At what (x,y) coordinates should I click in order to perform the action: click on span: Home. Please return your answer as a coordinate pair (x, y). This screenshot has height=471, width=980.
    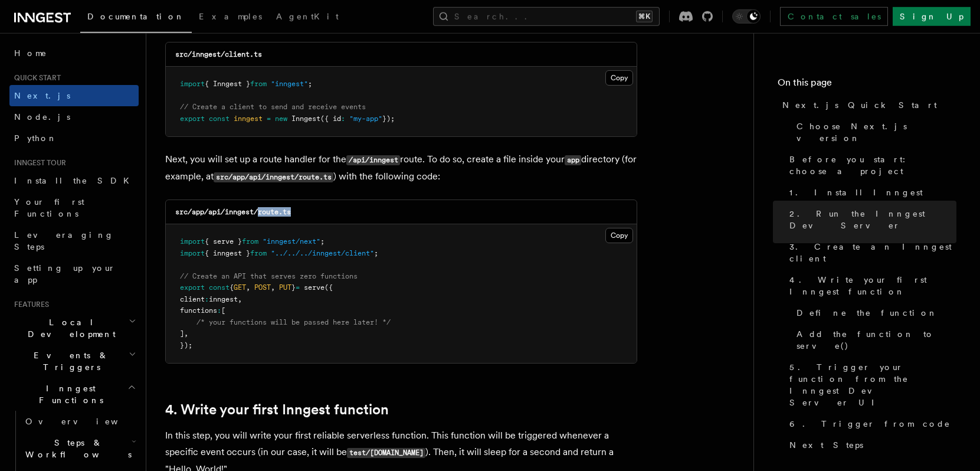
    Looking at the image, I should click on (30, 53).